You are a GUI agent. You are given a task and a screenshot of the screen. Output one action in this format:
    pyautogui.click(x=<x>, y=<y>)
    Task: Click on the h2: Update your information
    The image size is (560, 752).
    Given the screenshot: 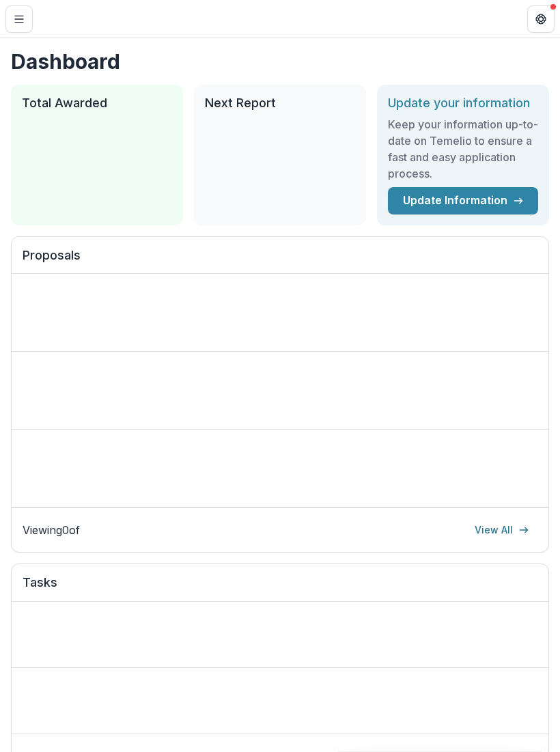 What is the action you would take?
    pyautogui.click(x=463, y=103)
    